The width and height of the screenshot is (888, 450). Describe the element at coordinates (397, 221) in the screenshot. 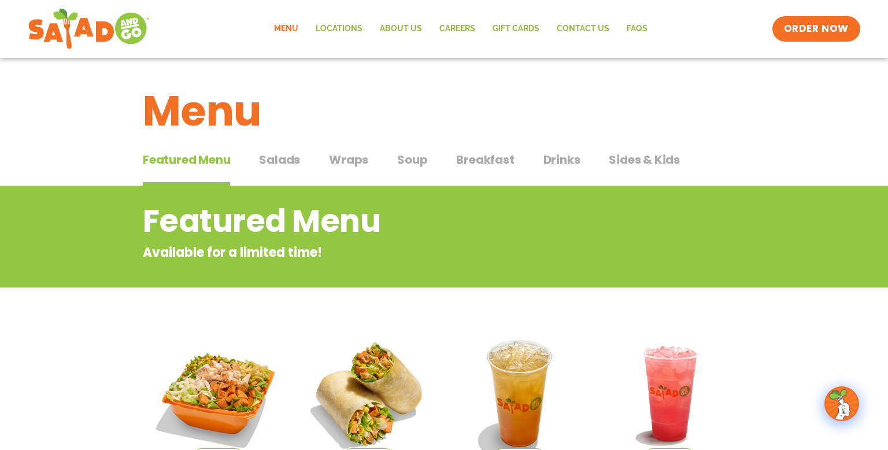

I see `h2: Featured Menu` at that location.